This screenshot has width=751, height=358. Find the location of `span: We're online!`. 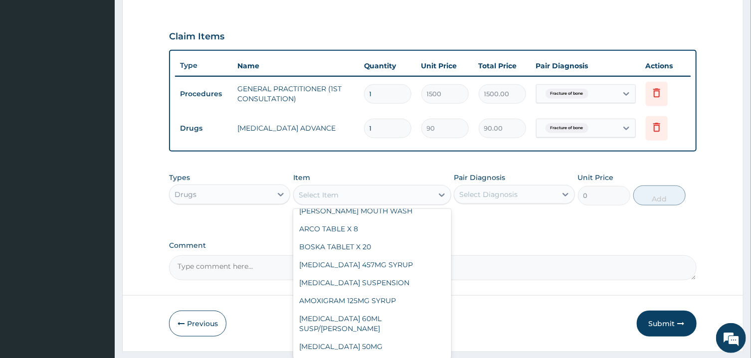

span: We're online! is located at coordinates (98, 162).